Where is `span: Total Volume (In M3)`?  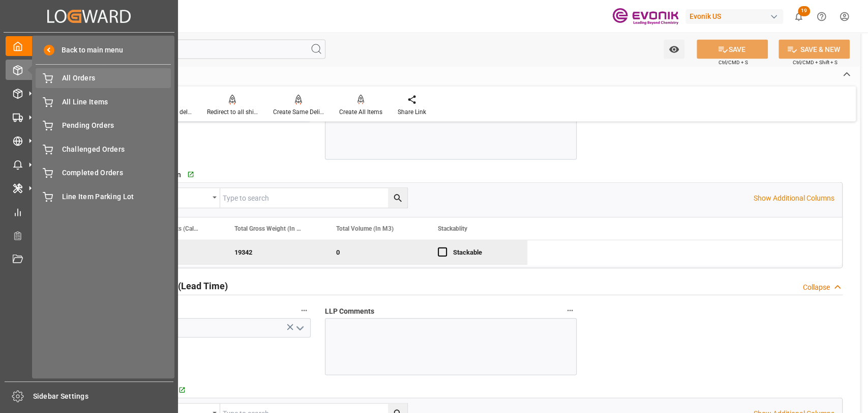
span: Total Volume (In M3) is located at coordinates (365, 228).